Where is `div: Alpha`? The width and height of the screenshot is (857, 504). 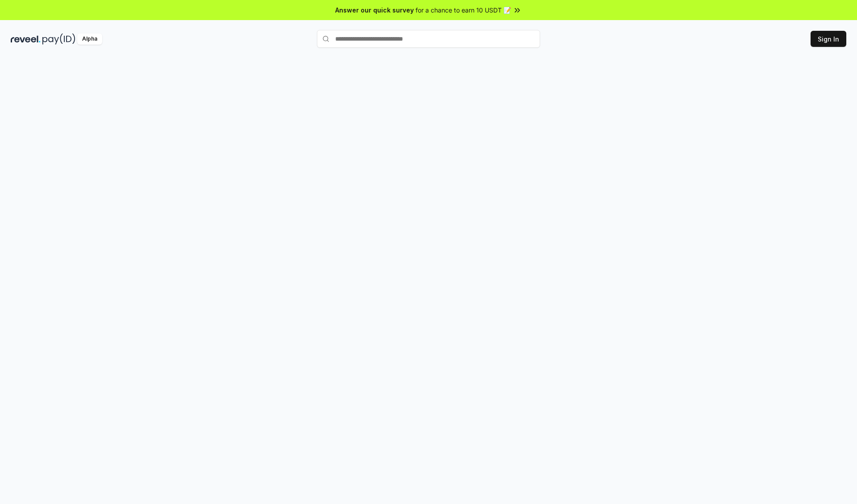
div: Alpha is located at coordinates (90, 39).